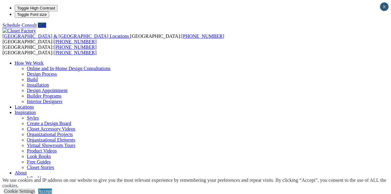 The image size is (391, 194). Describe the element at coordinates (49, 123) in the screenshot. I see `a: Create a Design Board` at that location.